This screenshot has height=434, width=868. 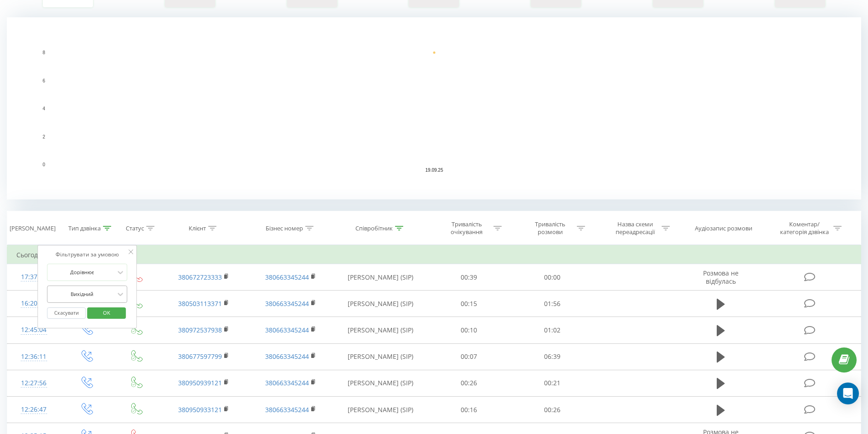 I want to click on div: Назва схеми переадресації, so click(x=634, y=228).